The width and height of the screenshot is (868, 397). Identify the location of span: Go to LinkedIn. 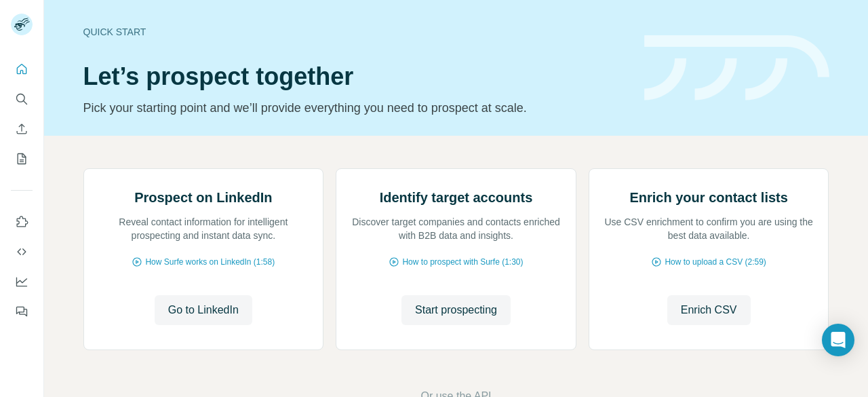
(203, 310).